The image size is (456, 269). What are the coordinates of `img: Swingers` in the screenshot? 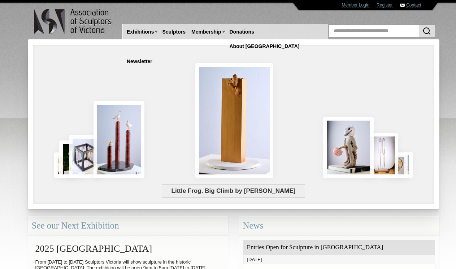 It's located at (382, 155).